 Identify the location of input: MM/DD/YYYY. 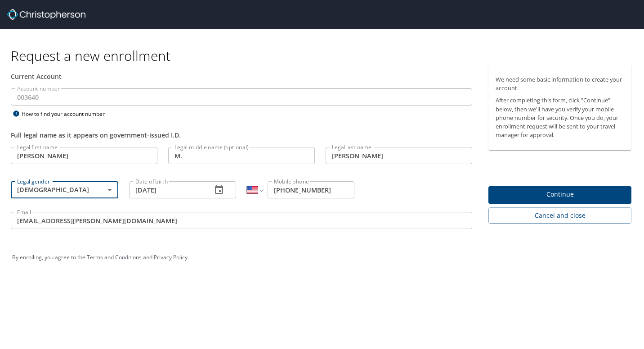
(167, 189).